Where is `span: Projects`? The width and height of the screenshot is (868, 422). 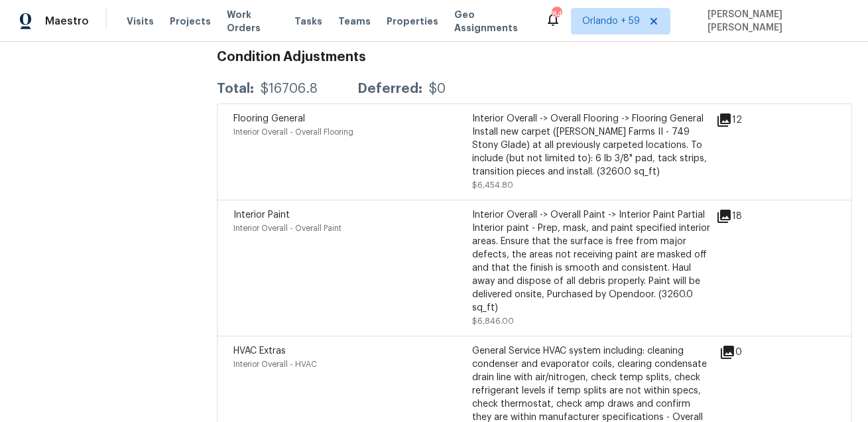
span: Projects is located at coordinates (190, 21).